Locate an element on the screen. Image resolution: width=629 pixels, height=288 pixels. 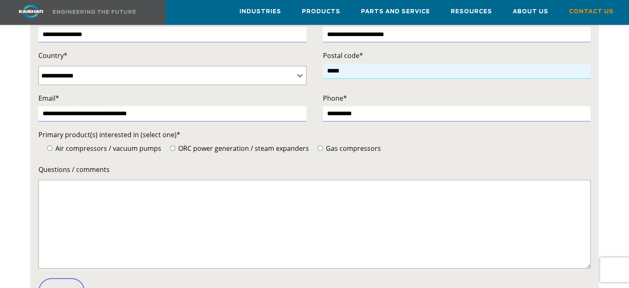
span: ORC power generation / steam expanders is located at coordinates (243, 148).